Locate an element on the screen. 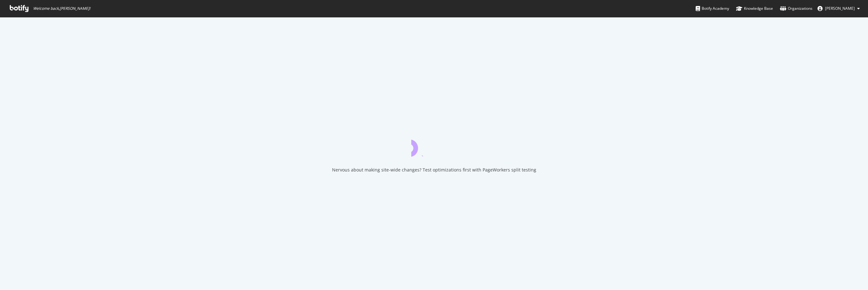 The height and width of the screenshot is (290, 868). div: animation is located at coordinates (434, 145).